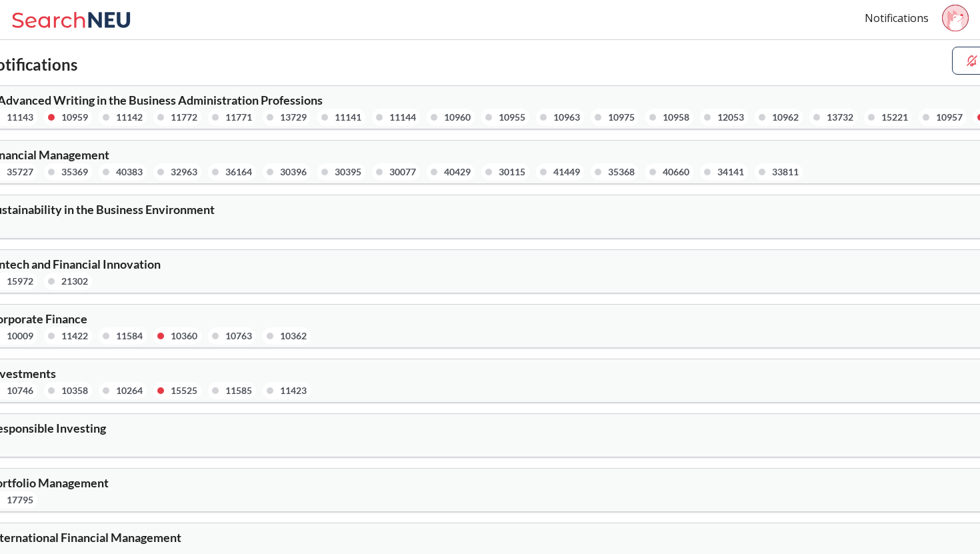  What do you see at coordinates (840, 118) in the screenshot?
I see `div: 13732` at bounding box center [840, 118].